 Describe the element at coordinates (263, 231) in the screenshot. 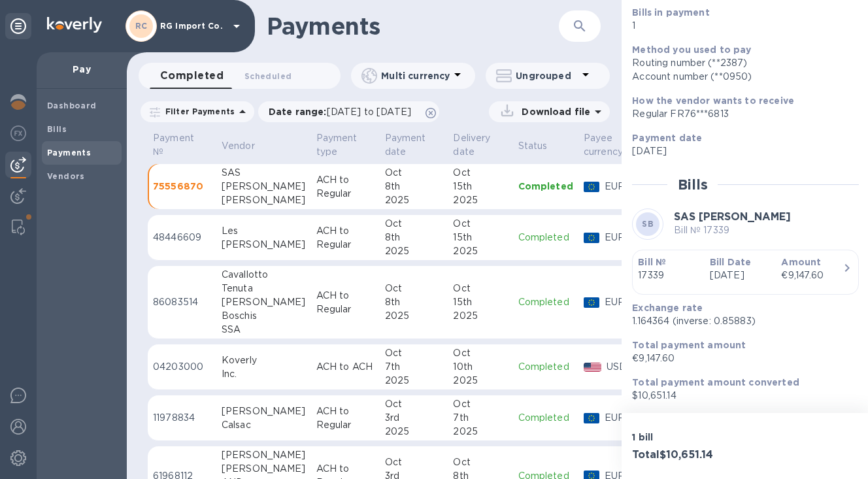

I see `div: Les` at that location.